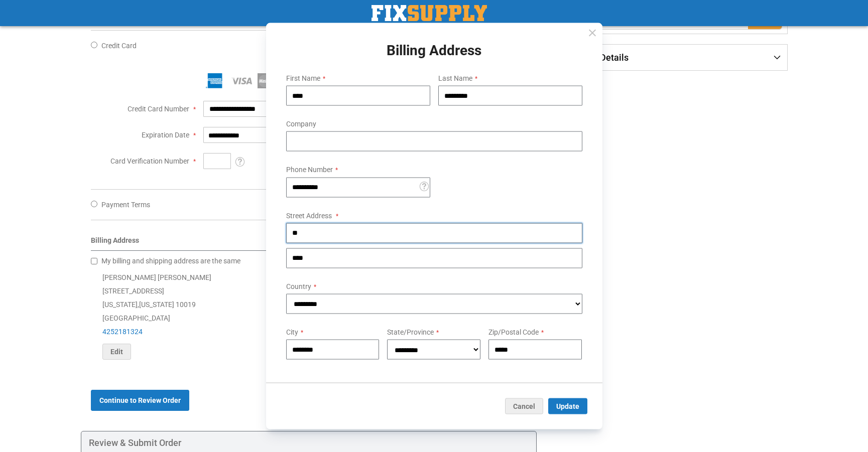  Describe the element at coordinates (568, 406) in the screenshot. I see `button: Update` at that location.